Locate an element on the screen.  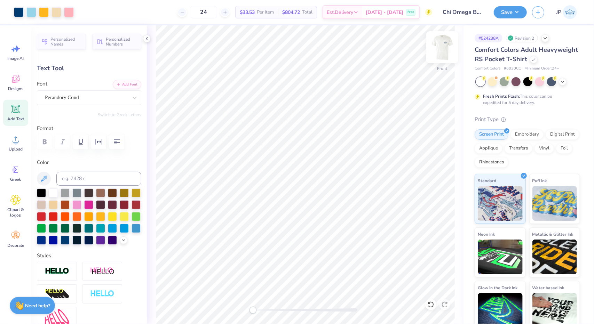
span: Metallic & Glitter Ink is located at coordinates (553, 234).